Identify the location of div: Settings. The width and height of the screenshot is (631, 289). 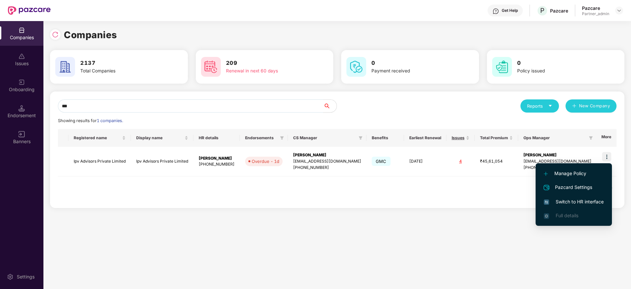
(26, 277).